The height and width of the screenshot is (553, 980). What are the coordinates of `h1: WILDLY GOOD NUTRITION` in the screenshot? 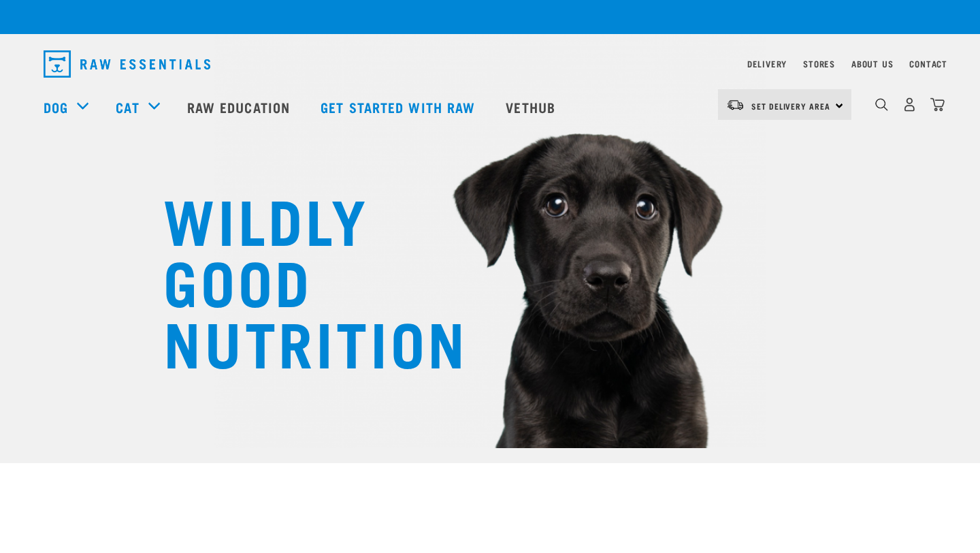 It's located at (299, 279).